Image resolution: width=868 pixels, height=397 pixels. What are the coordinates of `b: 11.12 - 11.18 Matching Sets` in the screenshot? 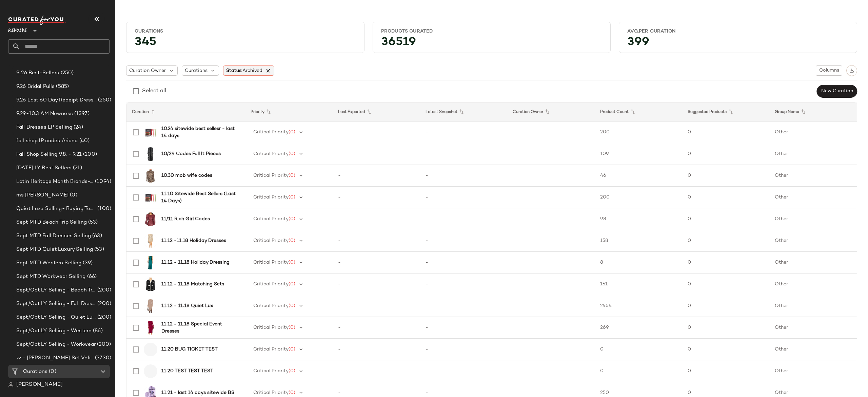 It's located at (193, 284).